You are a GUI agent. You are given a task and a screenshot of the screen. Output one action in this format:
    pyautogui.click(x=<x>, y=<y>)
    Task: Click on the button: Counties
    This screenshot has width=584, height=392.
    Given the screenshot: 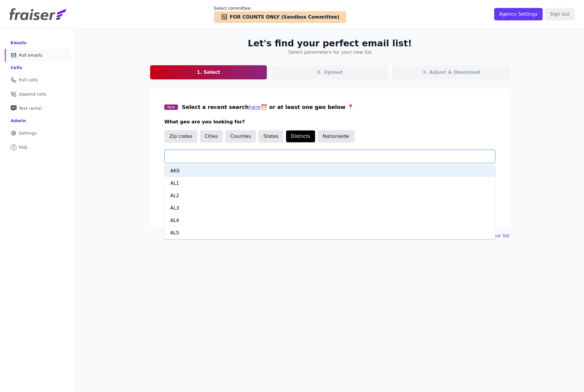 What is the action you would take?
    pyautogui.click(x=240, y=136)
    